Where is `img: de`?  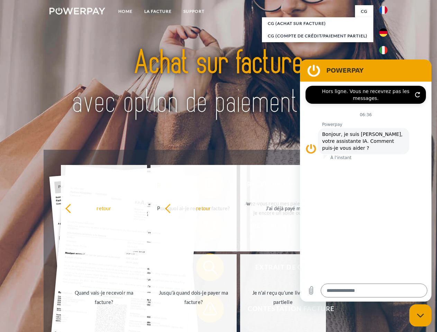
img: de is located at coordinates (384, 33).